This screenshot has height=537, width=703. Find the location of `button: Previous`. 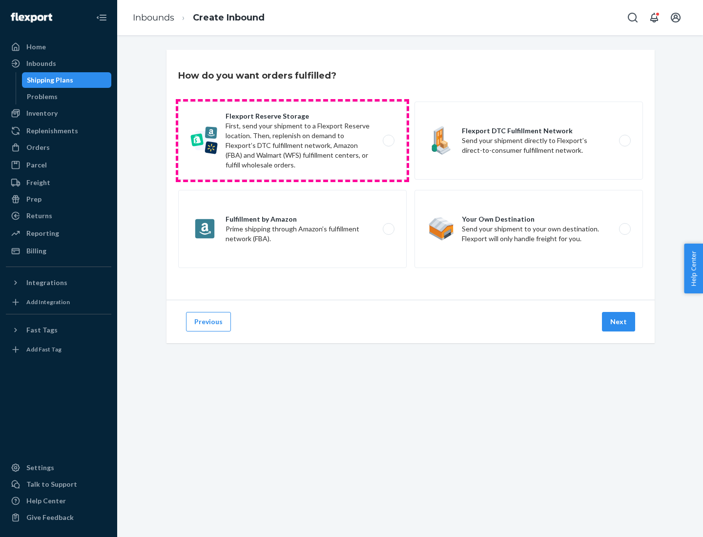

button: Previous is located at coordinates (208, 322).